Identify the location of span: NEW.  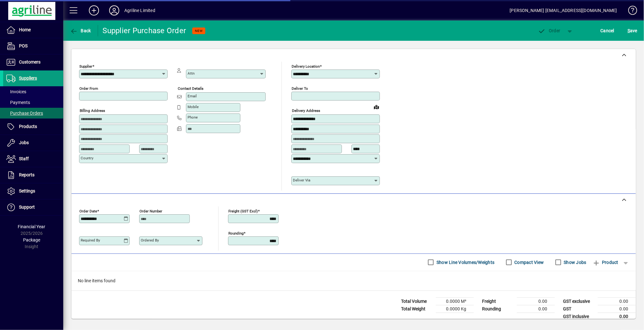
(199, 31).